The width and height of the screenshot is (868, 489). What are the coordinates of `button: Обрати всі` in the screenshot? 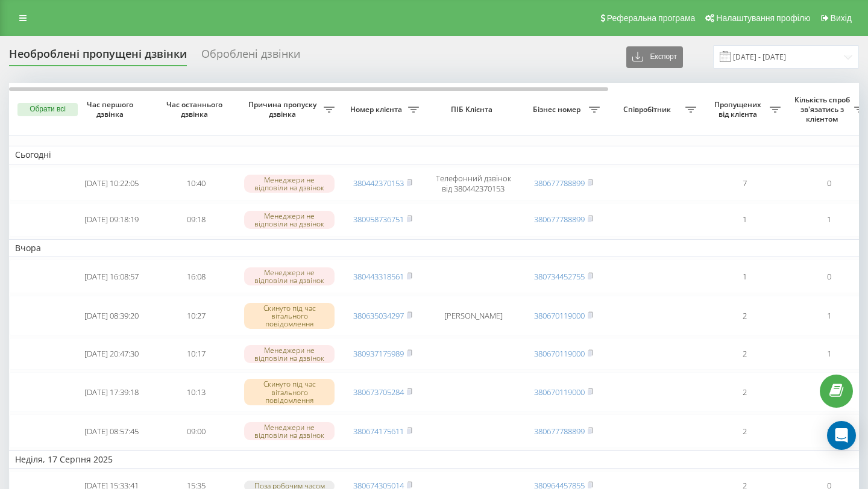 It's located at (48, 109).